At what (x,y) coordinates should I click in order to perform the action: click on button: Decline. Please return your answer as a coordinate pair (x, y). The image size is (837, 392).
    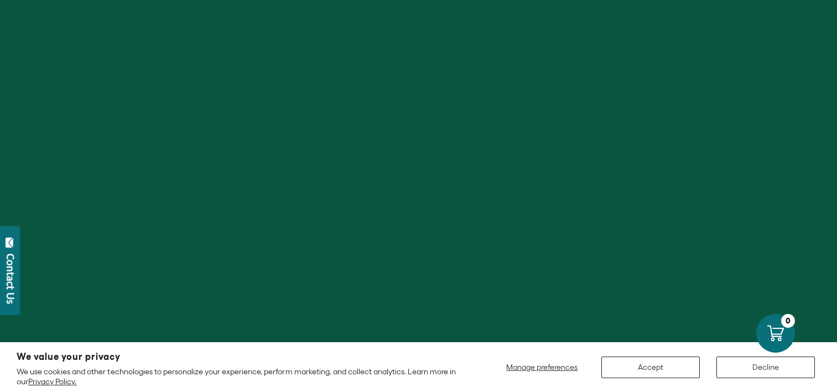
    Looking at the image, I should click on (766, 367).